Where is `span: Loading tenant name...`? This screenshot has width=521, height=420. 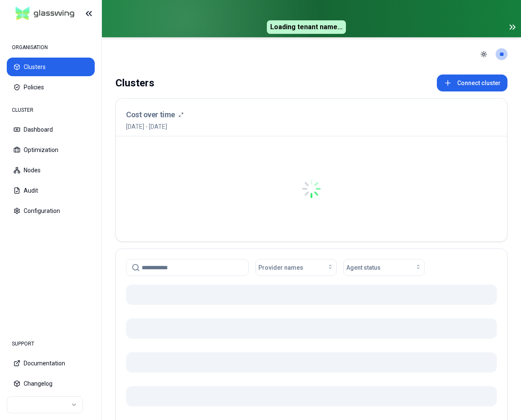
span: Loading tenant name... is located at coordinates (306, 27).